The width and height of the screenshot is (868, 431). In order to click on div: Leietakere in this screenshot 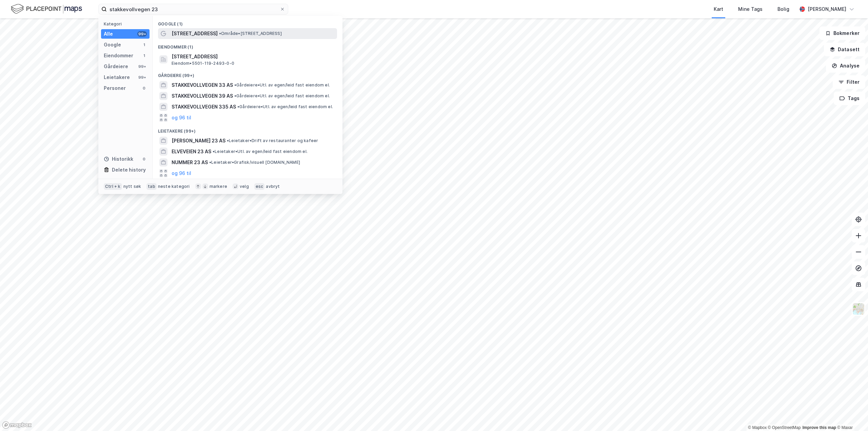, I will do `click(117, 77)`.